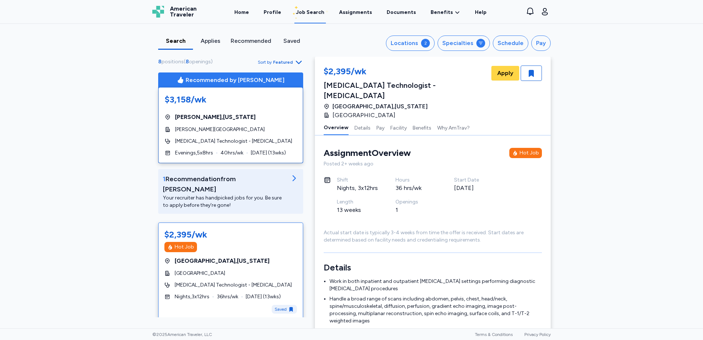  I want to click on div: $3,158/wk, so click(231, 100).